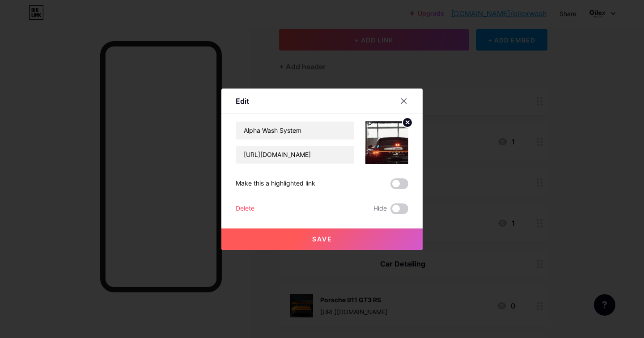 This screenshot has height=338, width=644. I want to click on span: Save, so click(322, 239).